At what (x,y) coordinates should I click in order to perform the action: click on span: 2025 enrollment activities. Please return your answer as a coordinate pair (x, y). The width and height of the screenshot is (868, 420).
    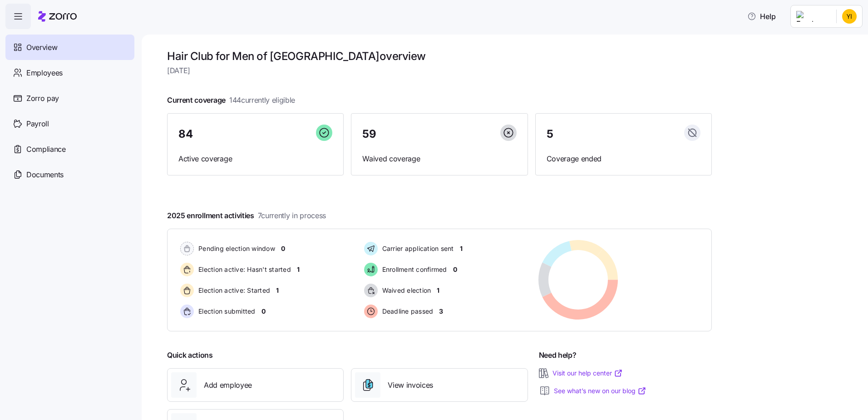
    Looking at the image, I should click on (247, 215).